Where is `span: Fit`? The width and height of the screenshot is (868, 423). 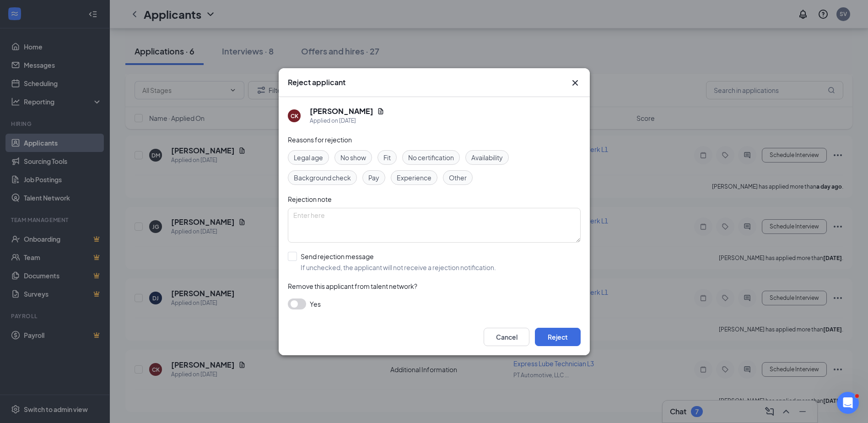 span: Fit is located at coordinates (387, 157).